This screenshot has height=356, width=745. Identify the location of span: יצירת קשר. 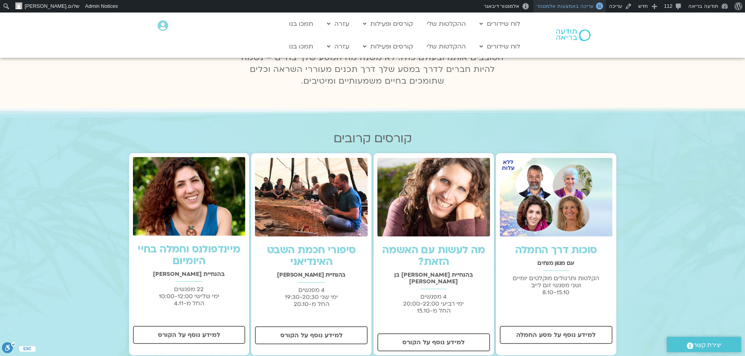
(707, 345).